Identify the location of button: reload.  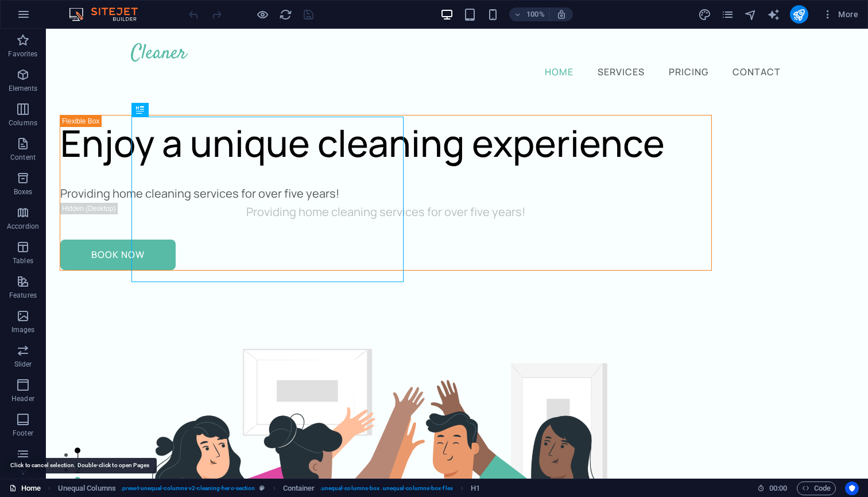
(286, 14).